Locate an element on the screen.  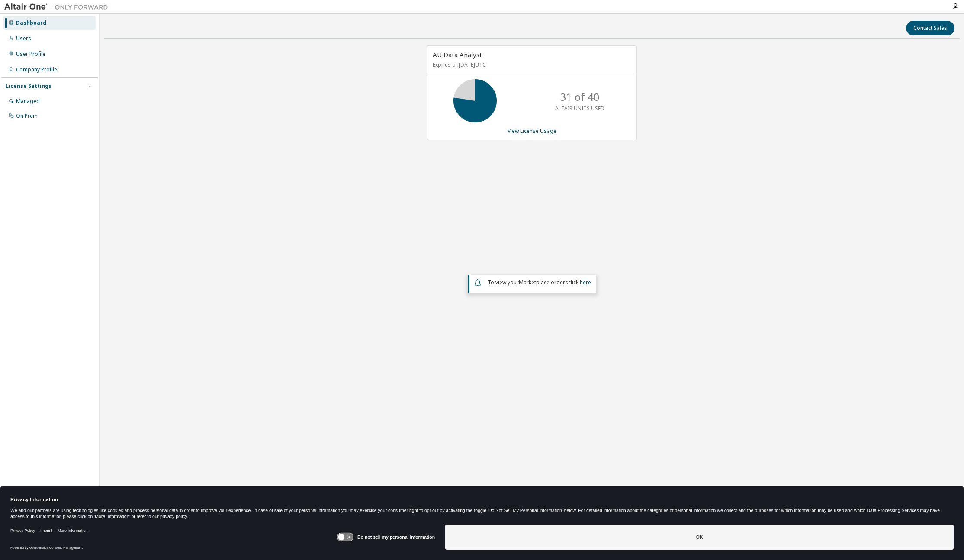
img: Altair One is located at coordinates (59, 7).